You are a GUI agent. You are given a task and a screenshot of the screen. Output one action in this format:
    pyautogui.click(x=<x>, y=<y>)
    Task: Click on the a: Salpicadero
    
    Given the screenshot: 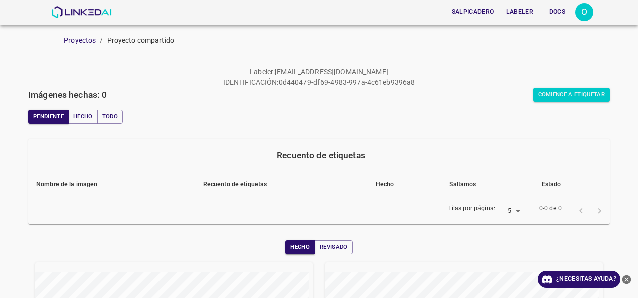 What is the action you would take?
    pyautogui.click(x=473, y=12)
    